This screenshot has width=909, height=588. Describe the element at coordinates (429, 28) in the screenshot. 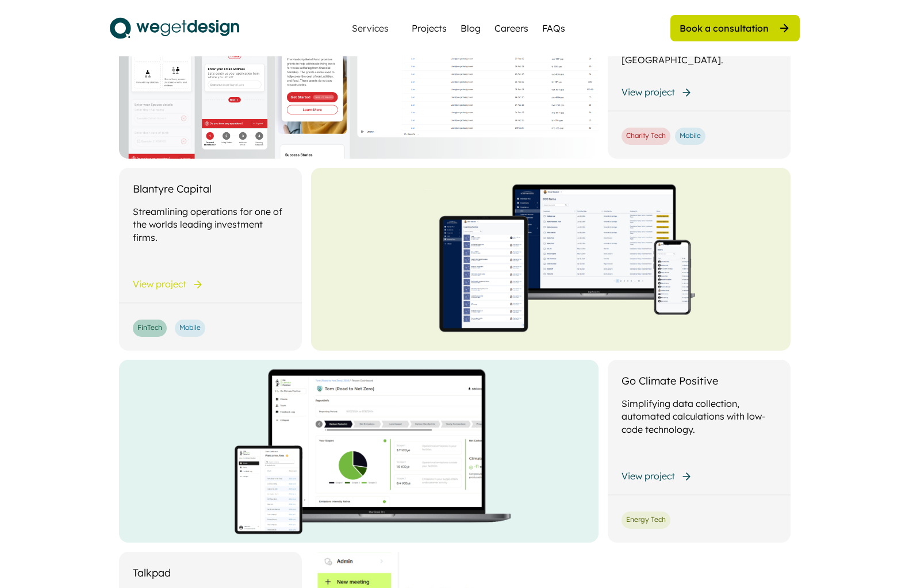

I see `div: Projects` at that location.